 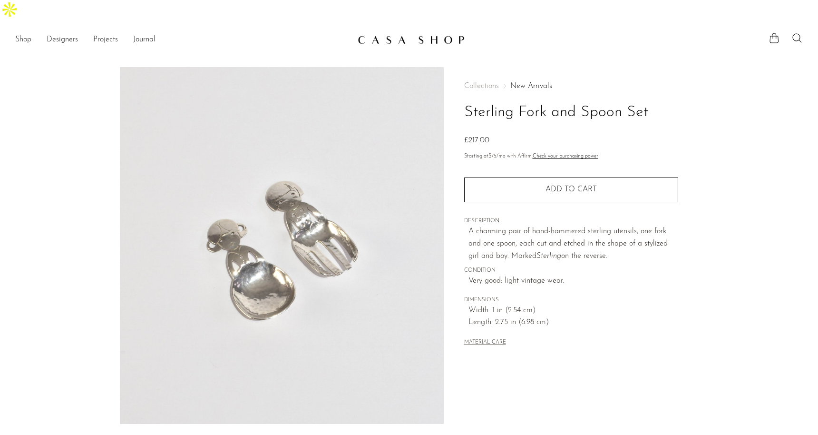 I want to click on span: Collections, so click(x=481, y=86).